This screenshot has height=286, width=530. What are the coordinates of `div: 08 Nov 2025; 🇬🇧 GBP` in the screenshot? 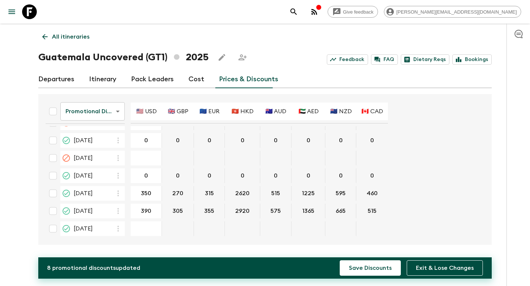 It's located at (178, 141).